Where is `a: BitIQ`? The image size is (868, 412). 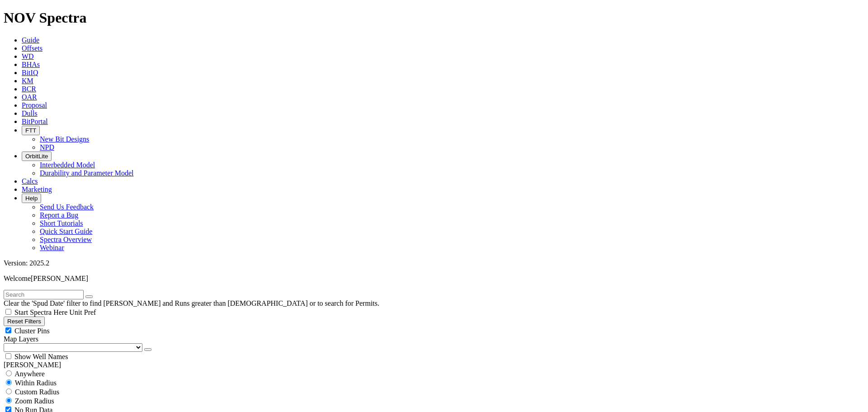 a: BitIQ is located at coordinates (30, 72).